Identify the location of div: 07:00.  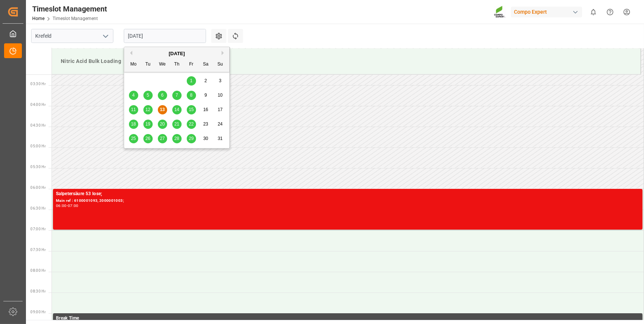
(73, 205).